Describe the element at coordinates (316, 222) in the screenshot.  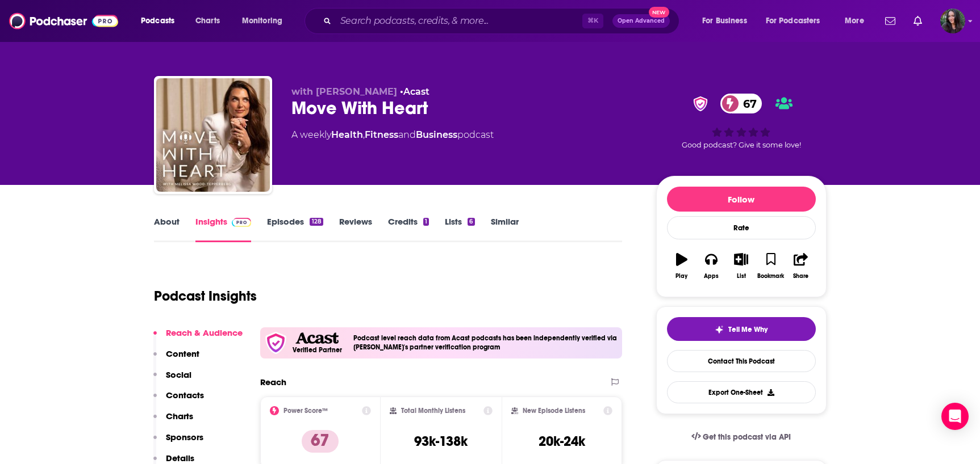
I see `div: 128` at that location.